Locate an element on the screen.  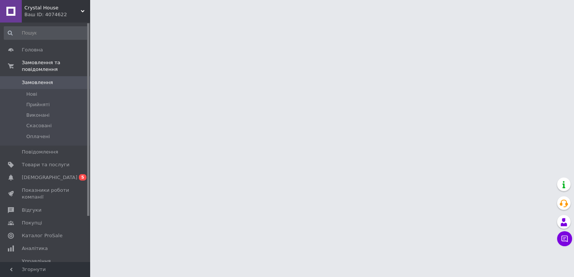
span: 5 is located at coordinates (83, 177).